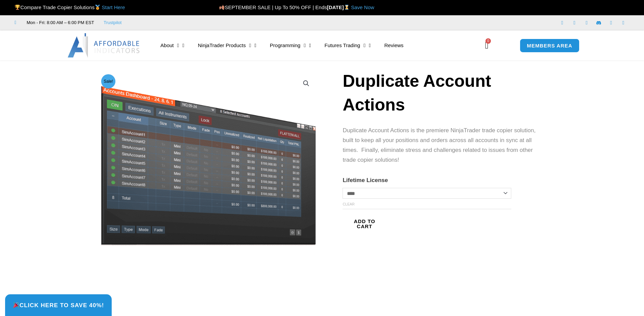 The image size is (644, 316). I want to click on img: Screenshot 2024-08-26 15414455555, so click(208, 158).